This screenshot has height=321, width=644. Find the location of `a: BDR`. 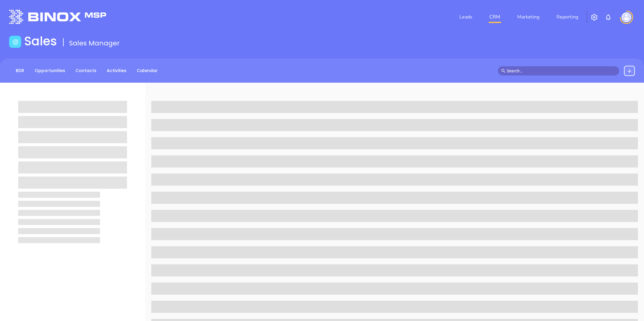

a: BDR is located at coordinates (20, 71).